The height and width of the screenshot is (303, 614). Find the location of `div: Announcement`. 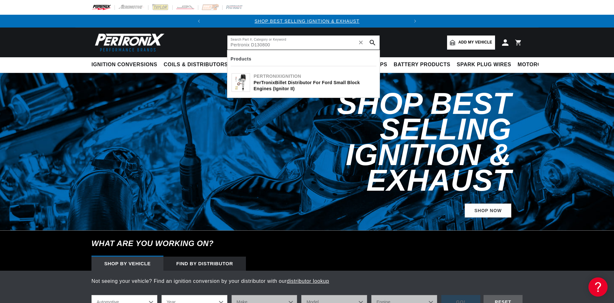

div: Announcement is located at coordinates (307, 21).